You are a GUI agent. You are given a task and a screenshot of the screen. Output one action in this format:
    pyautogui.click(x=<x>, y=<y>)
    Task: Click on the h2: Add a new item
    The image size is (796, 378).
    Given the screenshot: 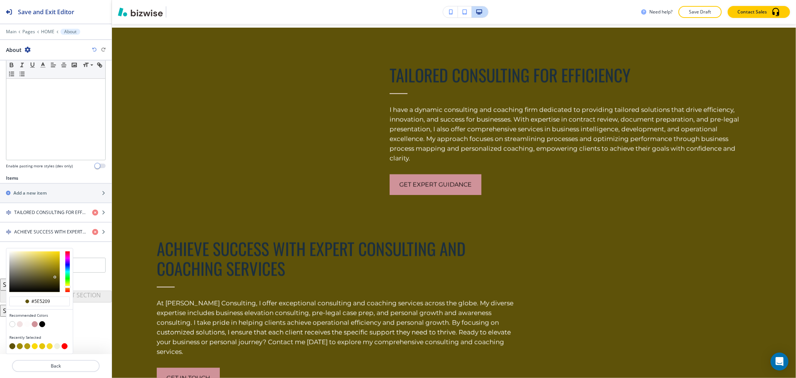 What is the action you would take?
    pyautogui.click(x=30, y=193)
    